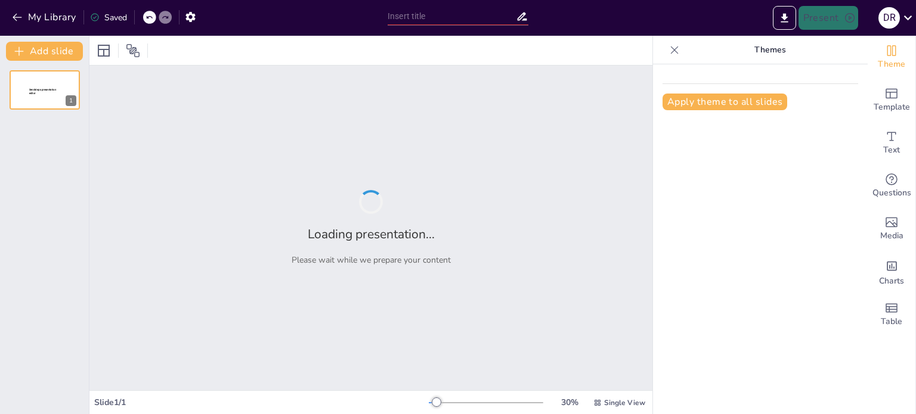 Image resolution: width=916 pixels, height=414 pixels. What do you see at coordinates (891, 143) in the screenshot?
I see `div: Add text boxes` at bounding box center [891, 143].